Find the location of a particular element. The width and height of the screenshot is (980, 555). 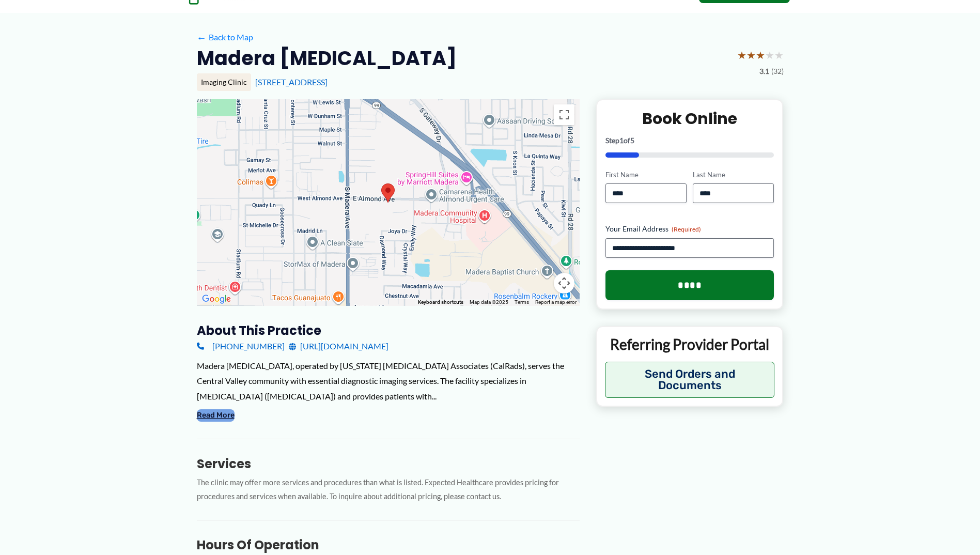

h3: Services is located at coordinates (388, 464).